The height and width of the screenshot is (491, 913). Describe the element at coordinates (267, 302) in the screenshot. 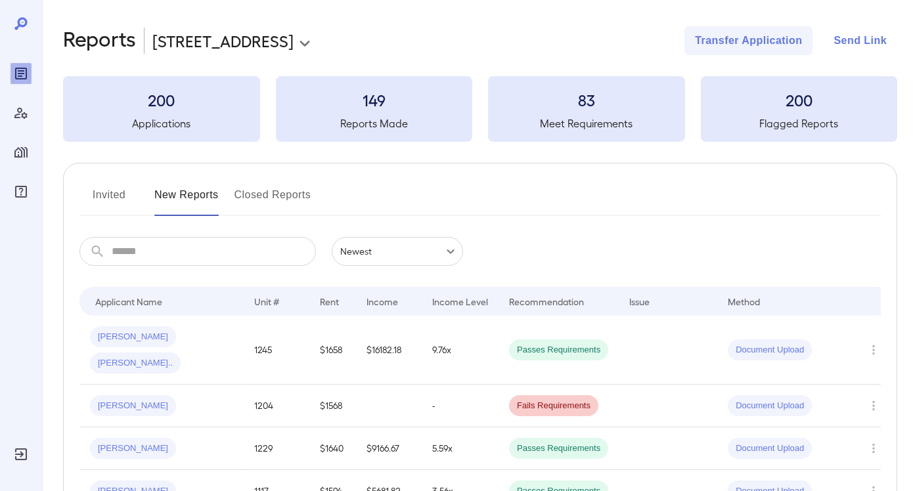

I see `div: Unit #` at that location.